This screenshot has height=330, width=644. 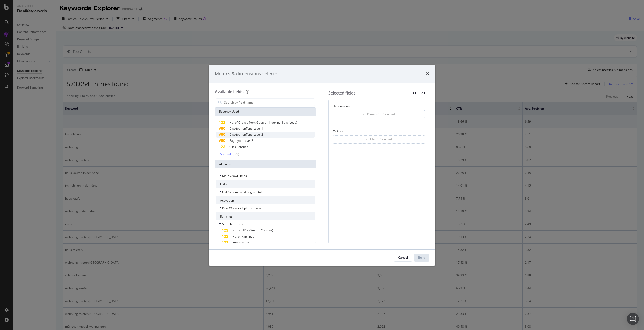 I want to click on div: All fields, so click(x=265, y=164).